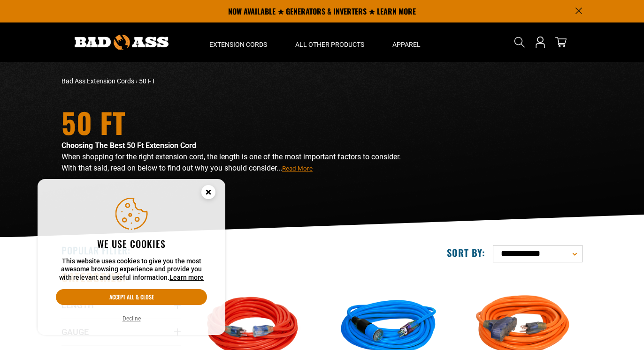 The height and width of the screenshot is (350, 644). Describe the element at coordinates (132, 244) in the screenshot. I see `h2: We use cookies` at that location.